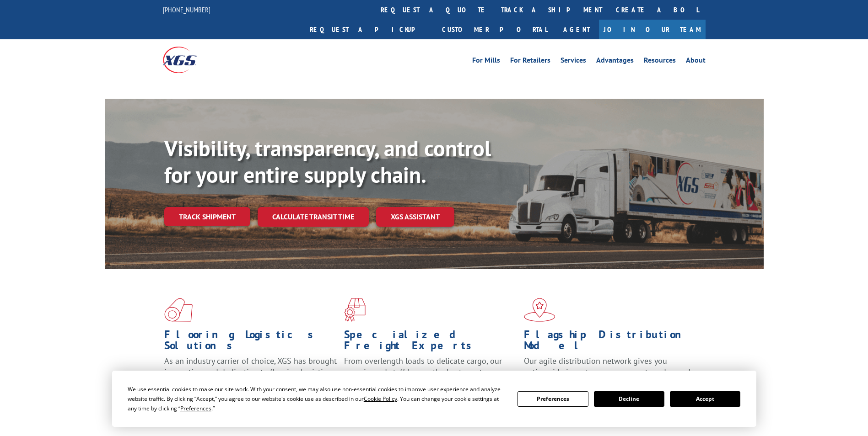 The image size is (868, 436). What do you see at coordinates (574, 62) in the screenshot?
I see `a: Services` at bounding box center [574, 62].